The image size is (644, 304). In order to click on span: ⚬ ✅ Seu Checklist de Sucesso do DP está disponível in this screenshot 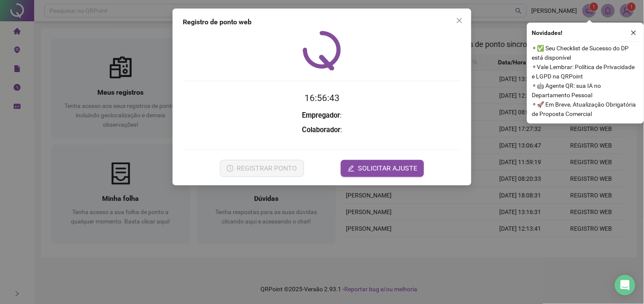, I will do `click(586, 53)`.